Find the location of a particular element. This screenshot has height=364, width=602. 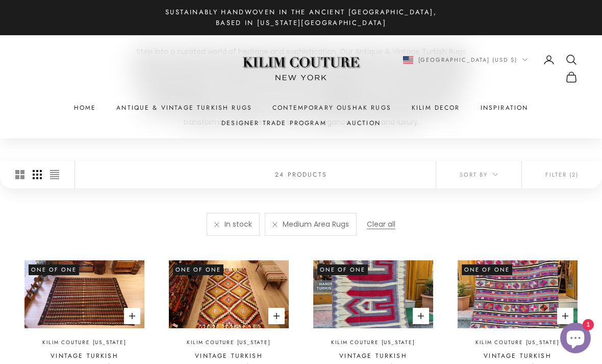

summary: Kilim Decor is located at coordinates (436, 108).